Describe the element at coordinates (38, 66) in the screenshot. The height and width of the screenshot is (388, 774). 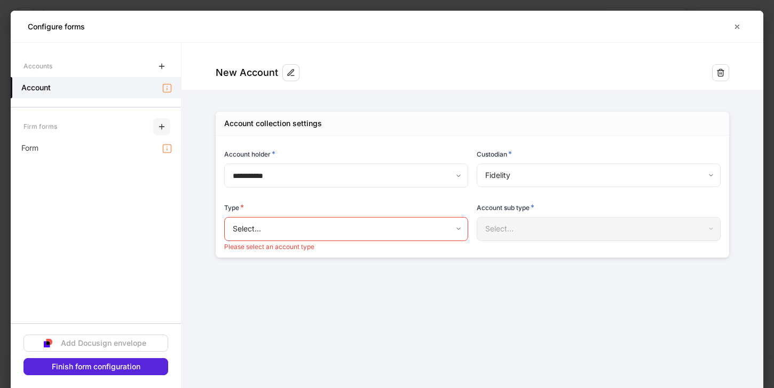
I see `div: Accounts` at that location.